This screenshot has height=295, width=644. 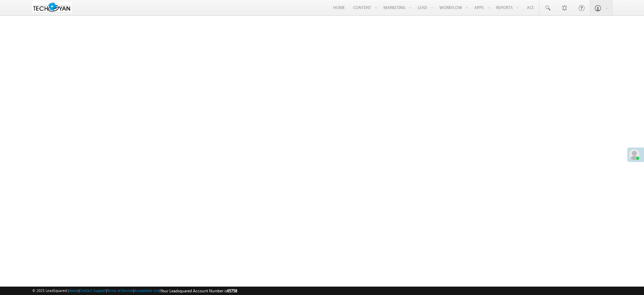 What do you see at coordinates (134, 291) in the screenshot?
I see `span: © 2025 LeadSquared | | | | |` at bounding box center [134, 291].